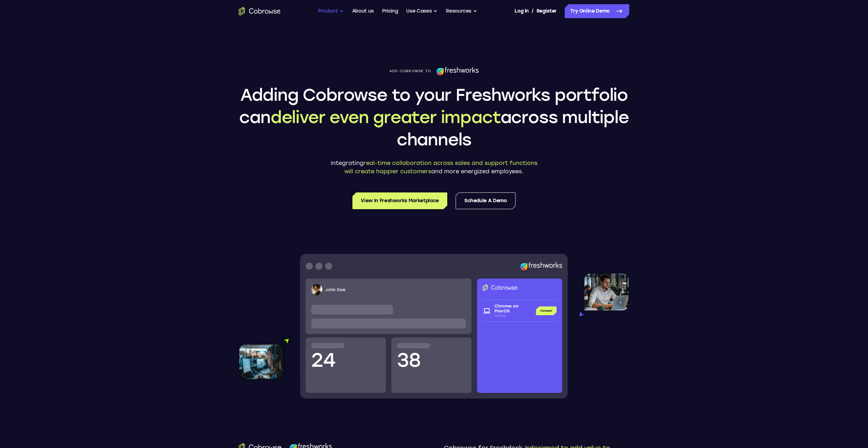 This screenshot has width=868, height=448. Describe the element at coordinates (441, 167) in the screenshot. I see `span: real-time collaboration across sales and support functions will create happier customers` at that location.